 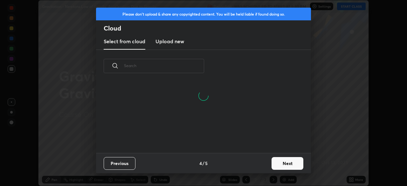 I want to click on input: Search, so click(x=164, y=66).